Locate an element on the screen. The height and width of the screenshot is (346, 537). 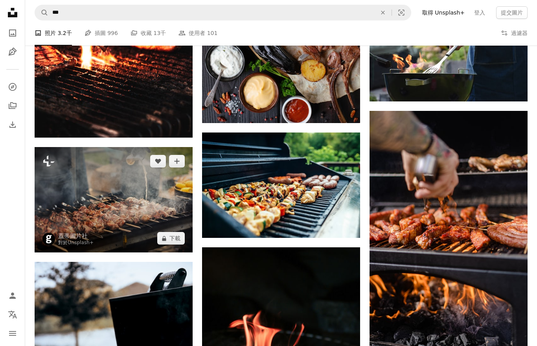
a: 登入 is located at coordinates (480, 13).